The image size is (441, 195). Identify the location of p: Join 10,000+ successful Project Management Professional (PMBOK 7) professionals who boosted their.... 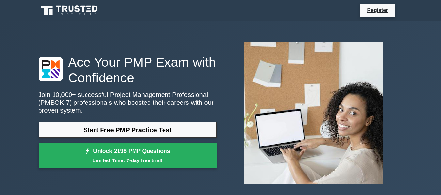
(128, 103).